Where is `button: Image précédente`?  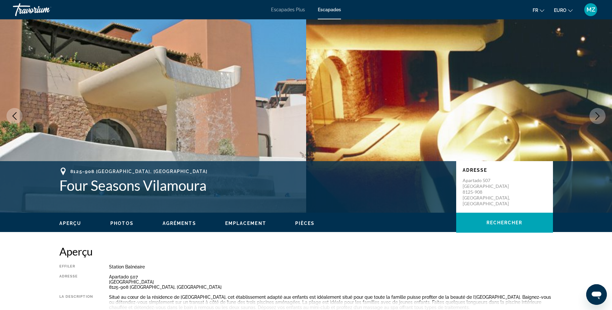
button: Image précédente is located at coordinates (15, 116).